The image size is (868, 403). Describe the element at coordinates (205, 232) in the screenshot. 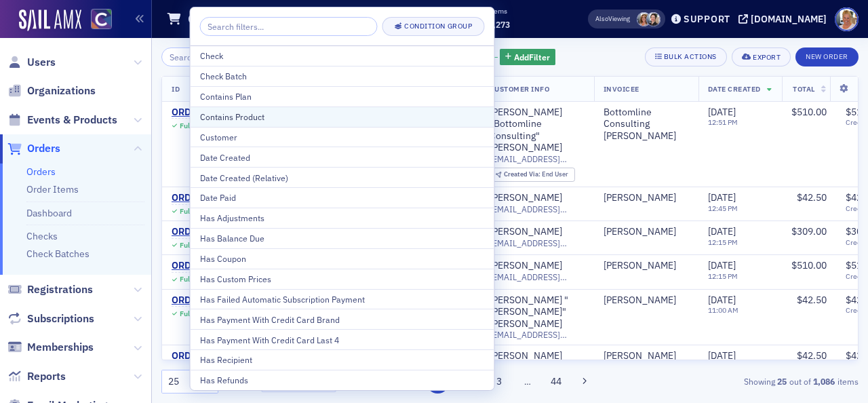

I see `div: ORD-14019919` at that location.